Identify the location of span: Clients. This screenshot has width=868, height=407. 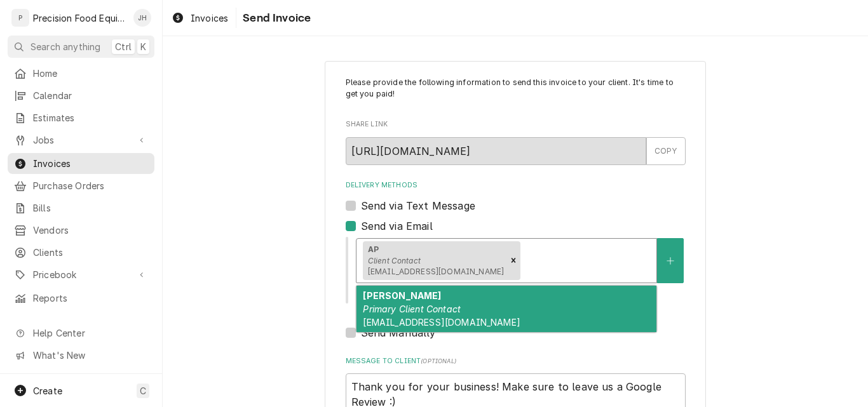
(90, 252).